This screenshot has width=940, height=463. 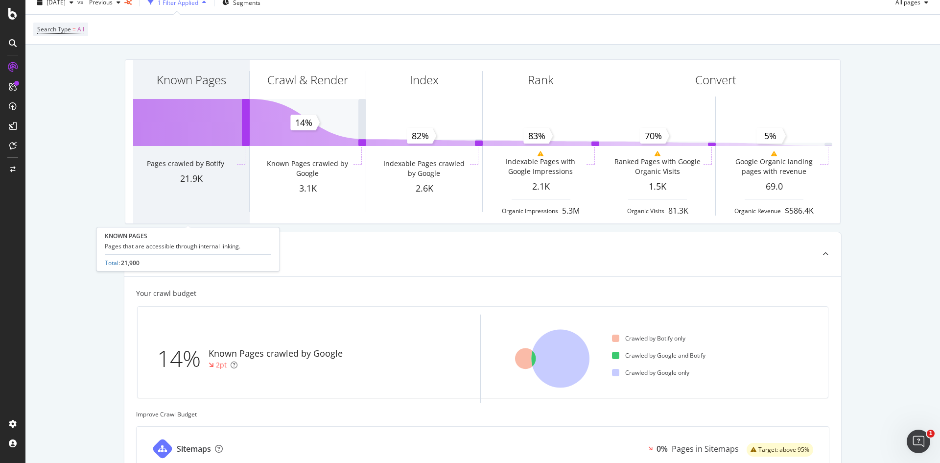 What do you see at coordinates (188, 246) in the screenshot?
I see `div: Pages that are accessible through internal linking.` at bounding box center [188, 246].